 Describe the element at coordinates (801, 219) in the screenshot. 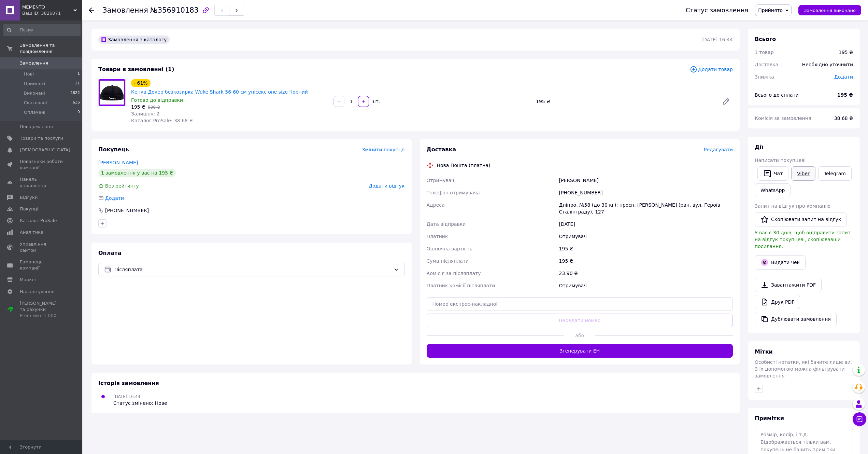

I see `button: Скопіювати запит на відгук` at that location.